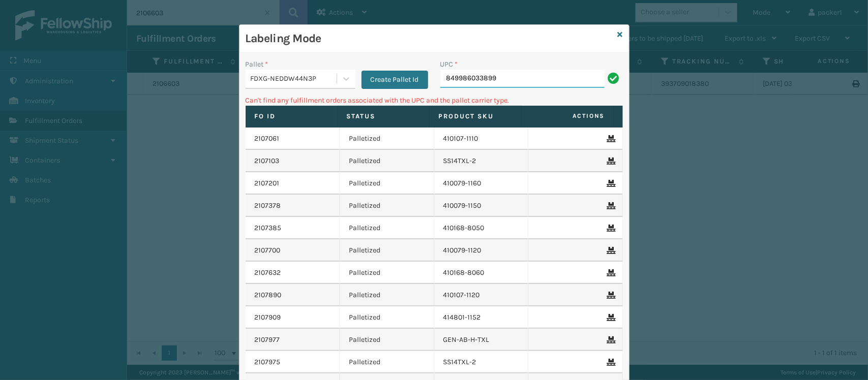  What do you see at coordinates (481, 229) in the screenshot?
I see `td: 410168-8050` at bounding box center [481, 229].